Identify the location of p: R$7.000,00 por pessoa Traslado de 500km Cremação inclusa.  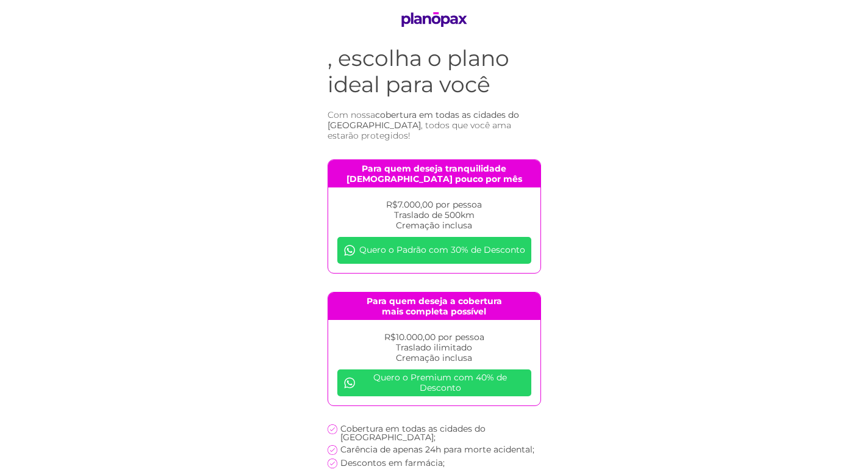
(434, 215).